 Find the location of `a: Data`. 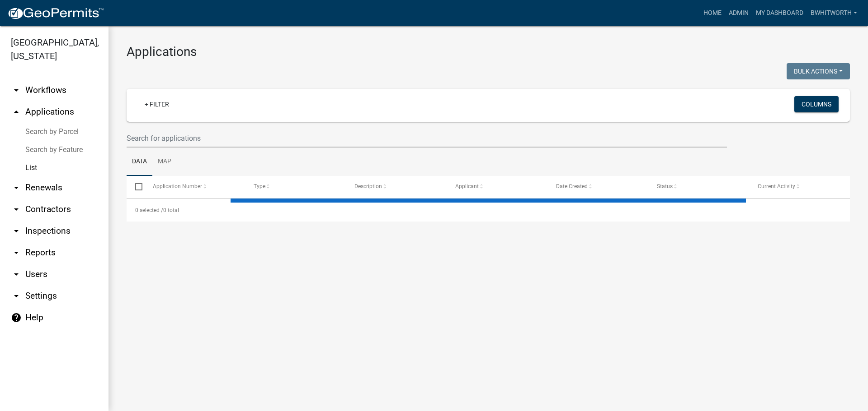

a: Data is located at coordinates (139, 162).